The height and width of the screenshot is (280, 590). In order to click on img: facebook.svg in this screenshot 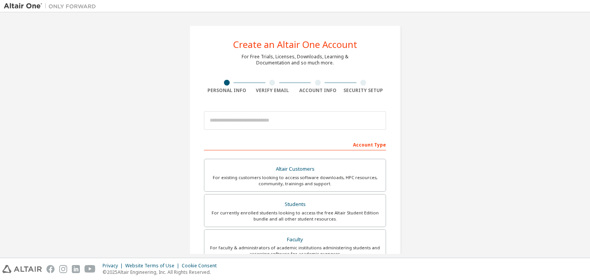, I will do `click(50, 269)`.